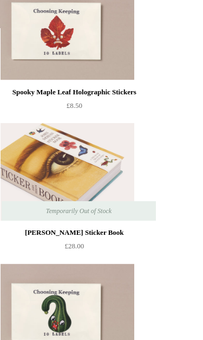  What do you see at coordinates (79, 172) in the screenshot?
I see `a: John Derian Sticker Book John Derian Sticker Book Temporarily Out of Stock` at bounding box center [79, 172].